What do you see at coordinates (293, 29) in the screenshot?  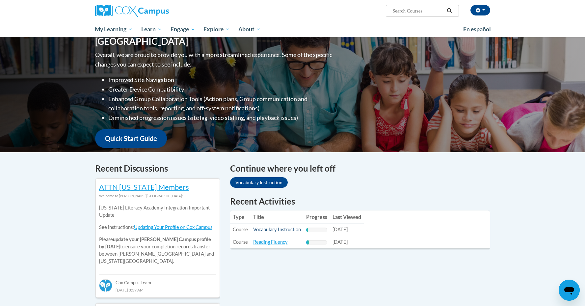 I see `div: Main menu` at bounding box center [293, 29].